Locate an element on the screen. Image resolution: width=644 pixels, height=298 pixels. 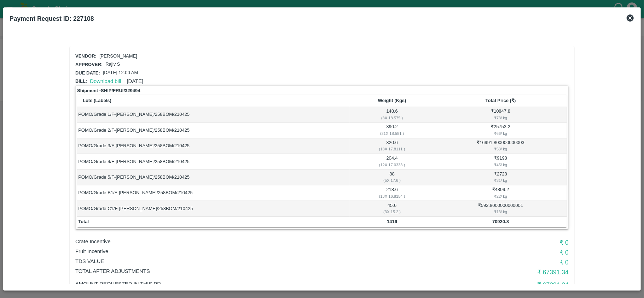
b: Lots (Labels) is located at coordinates (97, 100).